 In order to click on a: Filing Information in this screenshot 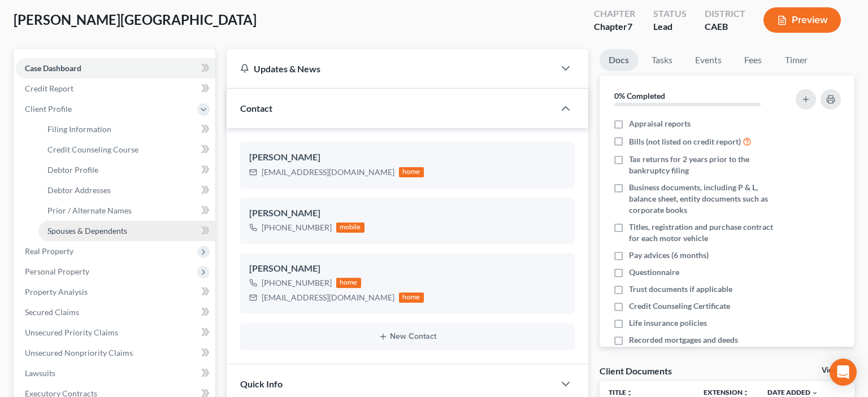, I will do `click(127, 129)`.